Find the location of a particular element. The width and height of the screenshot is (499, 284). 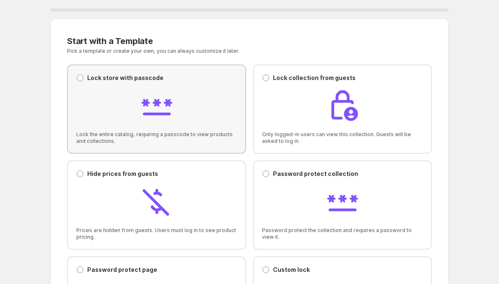

img: Password protect collection is located at coordinates (343, 202).